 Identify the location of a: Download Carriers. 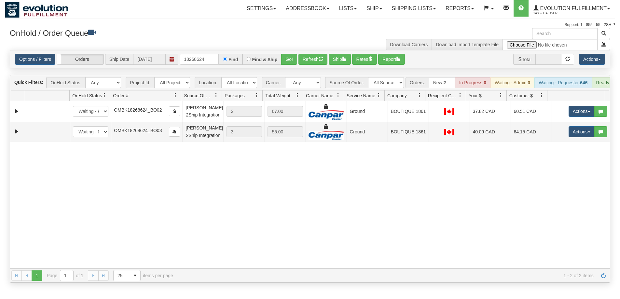
(409, 45).